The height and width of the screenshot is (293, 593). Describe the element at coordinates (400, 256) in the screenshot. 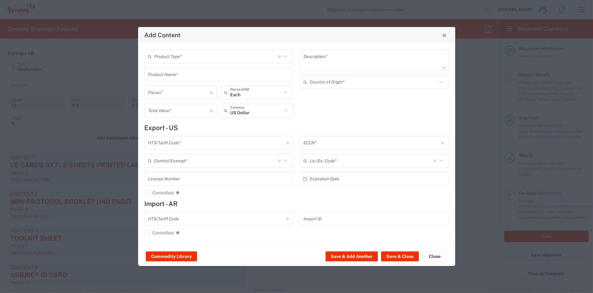

I see `button: Save & Close` at that location.